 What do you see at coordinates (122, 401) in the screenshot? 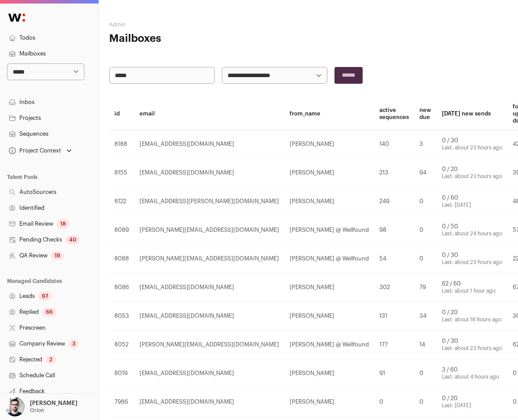
I see `td: 7986` at bounding box center [122, 401].